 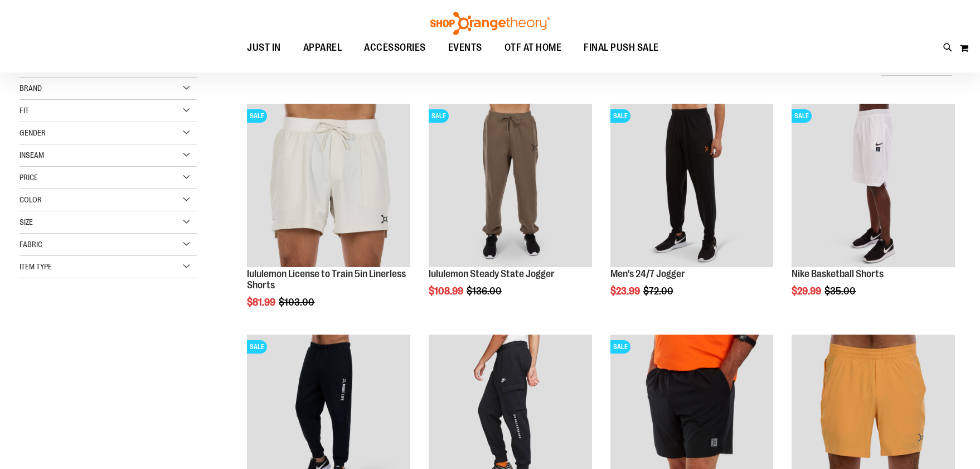 What do you see at coordinates (263, 48) in the screenshot?
I see `a: JUST IN` at bounding box center [263, 48].